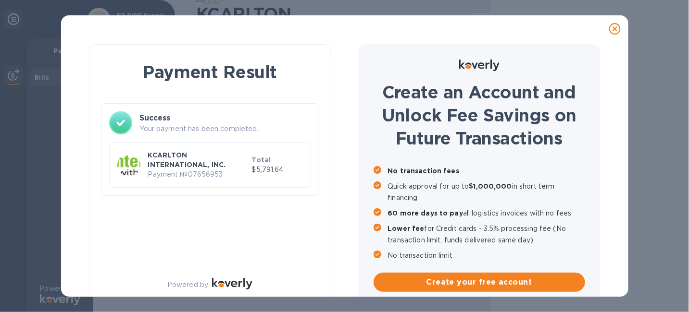 This screenshot has height=312, width=689. Describe the element at coordinates (479, 115) in the screenshot. I see `h1: Create an Account and Unlock Fee Savings on Future Transactions` at that location.